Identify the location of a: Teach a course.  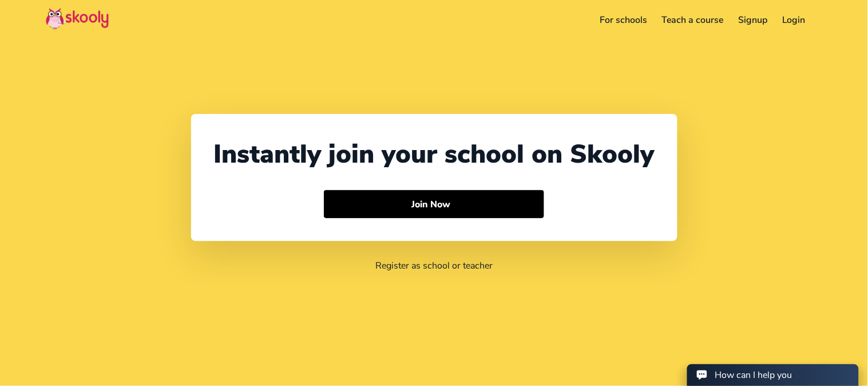
(693, 20).